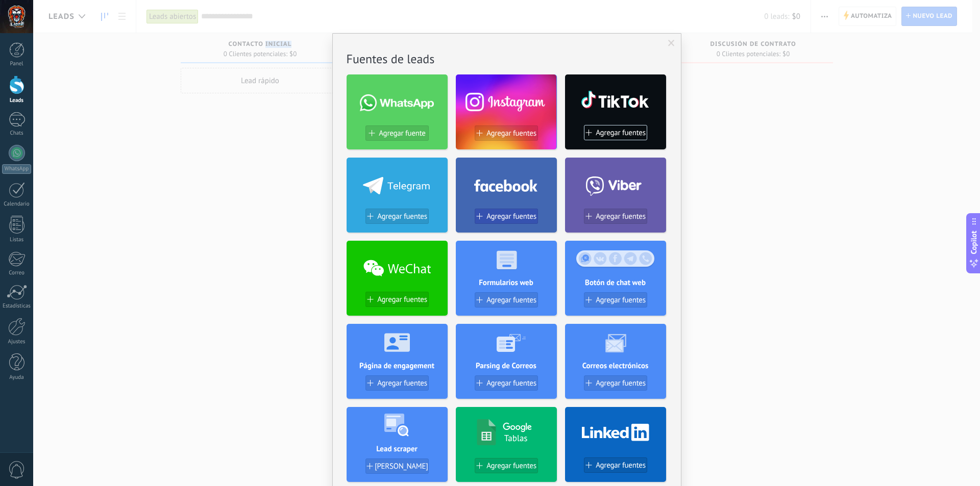  I want to click on h4: Tablas, so click(516, 438).